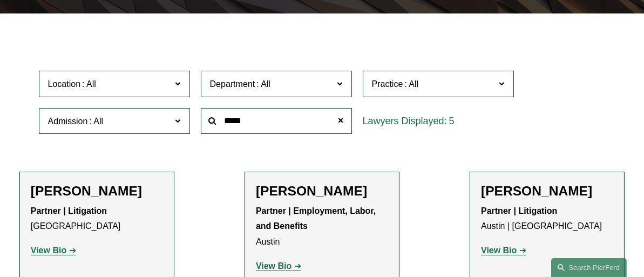 Image resolution: width=644 pixels, height=277 pixels. I want to click on span: Department, so click(233, 84).